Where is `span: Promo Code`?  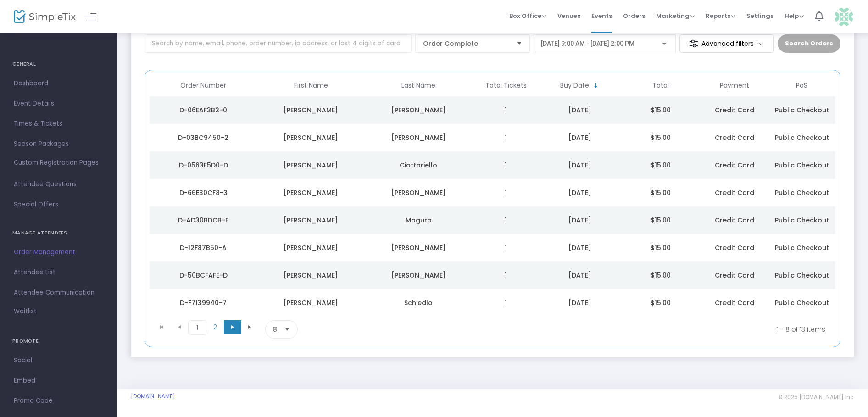
span: Promo Code is located at coordinates (58, 400).